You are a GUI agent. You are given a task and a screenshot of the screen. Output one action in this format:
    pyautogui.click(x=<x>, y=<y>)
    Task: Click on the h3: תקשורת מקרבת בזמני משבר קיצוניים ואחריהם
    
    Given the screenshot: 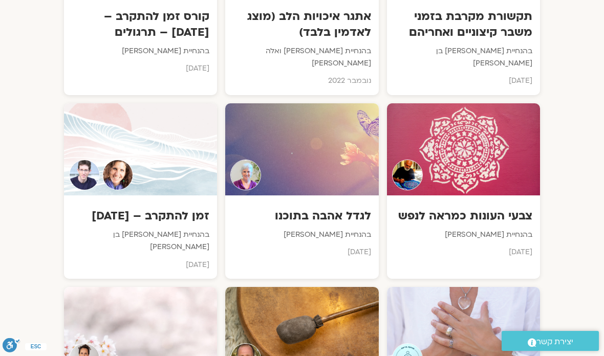 What is the action you would take?
    pyautogui.click(x=464, y=24)
    